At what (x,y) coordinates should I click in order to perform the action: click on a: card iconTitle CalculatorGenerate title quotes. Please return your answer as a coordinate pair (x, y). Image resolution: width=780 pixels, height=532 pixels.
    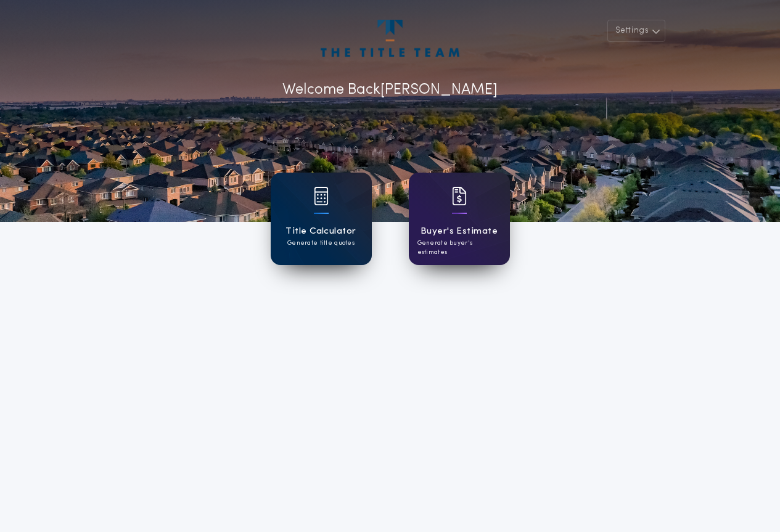
    Looking at the image, I should click on (321, 219).